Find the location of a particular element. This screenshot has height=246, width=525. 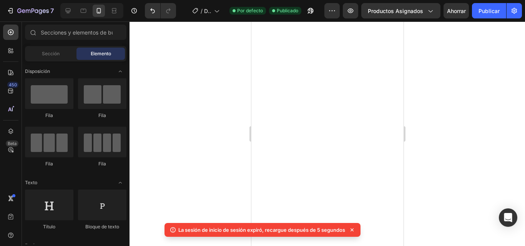

font: Publicado is located at coordinates (288, 10).